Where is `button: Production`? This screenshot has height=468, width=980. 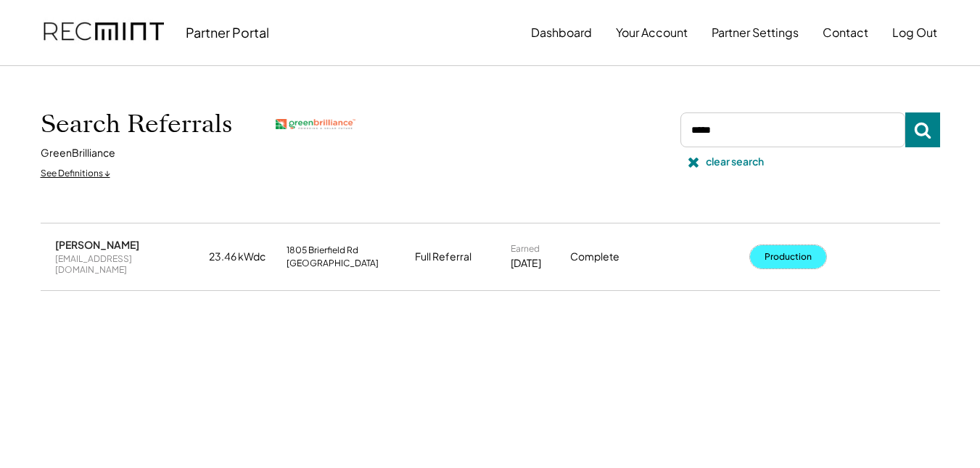
button: Production is located at coordinates (787, 257).